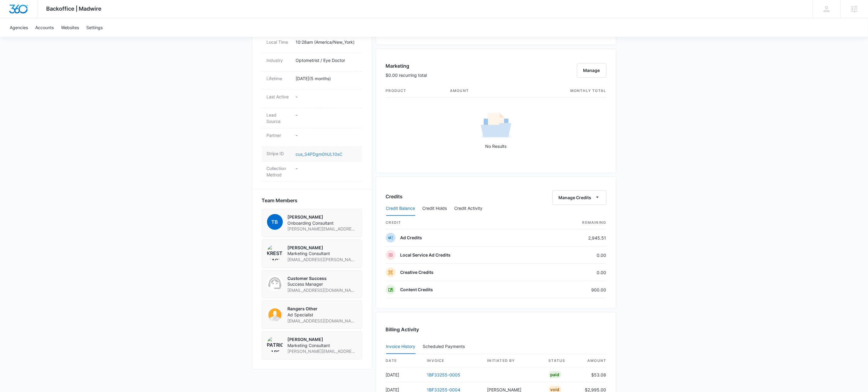  Describe the element at coordinates (417, 272) in the screenshot. I see `p: Creative Credits` at that location.